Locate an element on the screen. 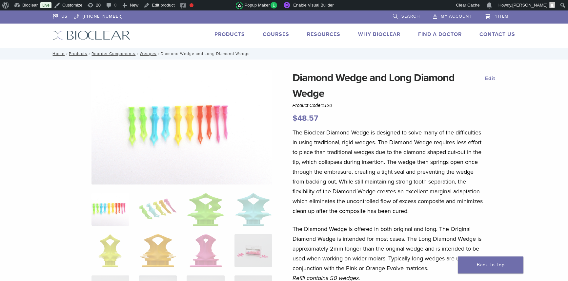  a: Home is located at coordinates (57, 54).